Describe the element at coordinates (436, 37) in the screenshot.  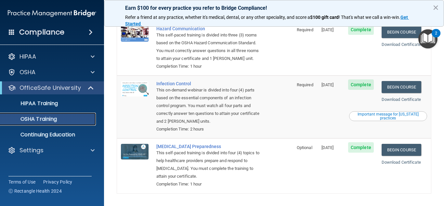
I see `div: 2` at that location.